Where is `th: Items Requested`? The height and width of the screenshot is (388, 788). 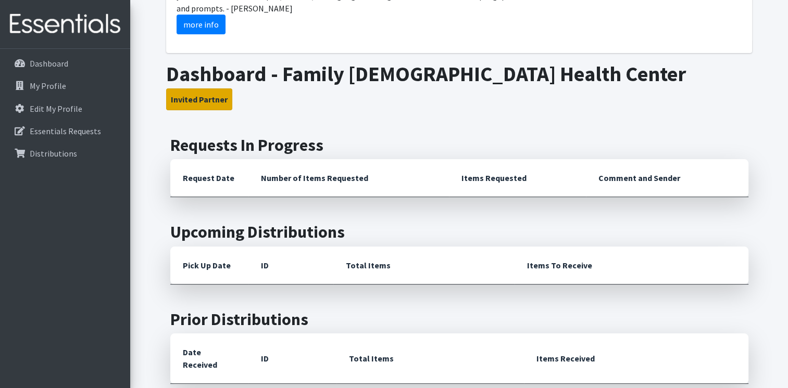 th: Items Requested is located at coordinates (517, 178).